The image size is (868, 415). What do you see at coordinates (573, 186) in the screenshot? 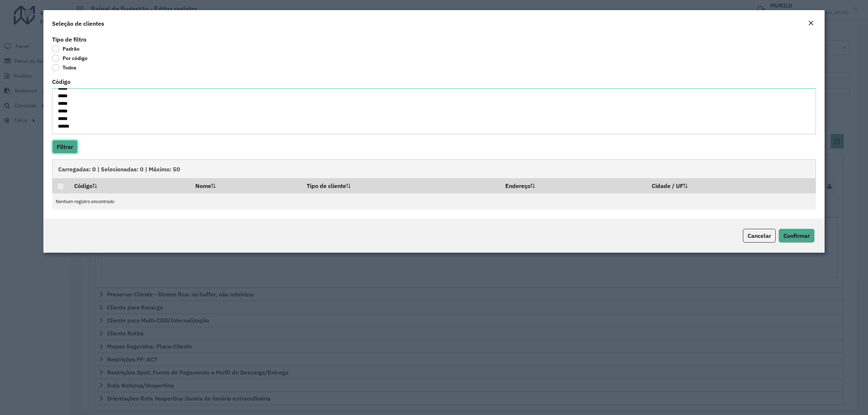
I see `th: Endereço` at bounding box center [573, 186].